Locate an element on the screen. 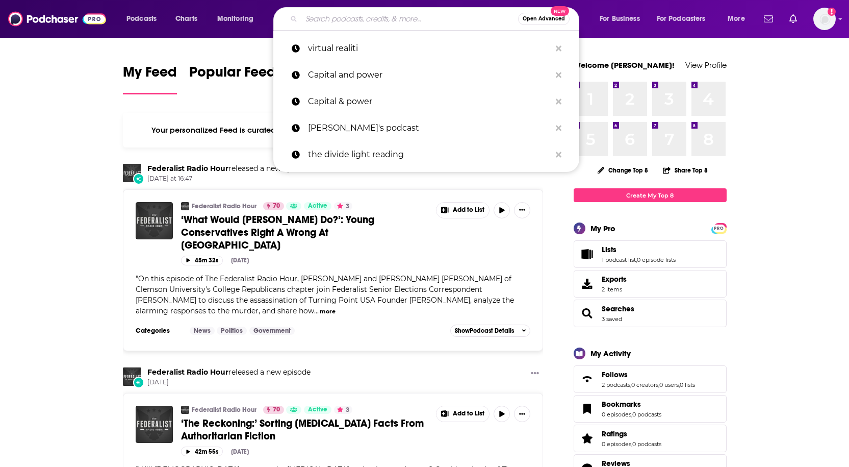 This screenshot has width=849, height=467. a: Politics is located at coordinates (232, 330).